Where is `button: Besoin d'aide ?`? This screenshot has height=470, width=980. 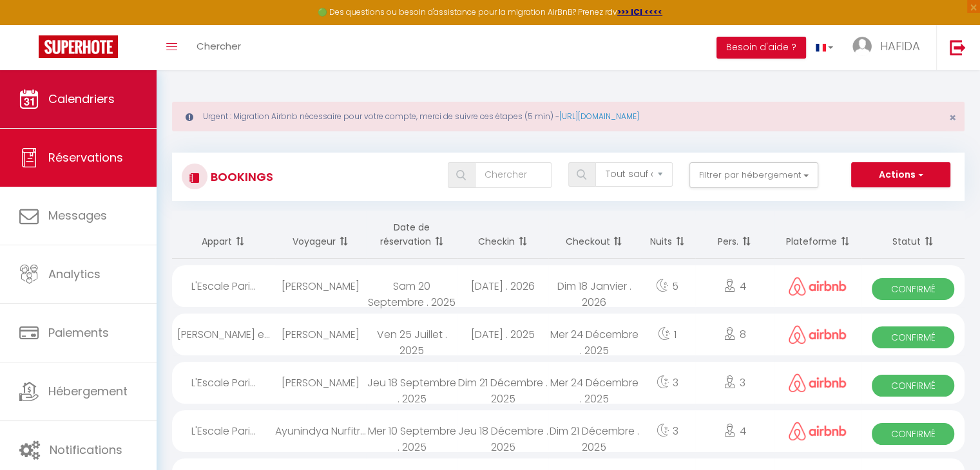
button: Besoin d'aide ? is located at coordinates (761, 48).